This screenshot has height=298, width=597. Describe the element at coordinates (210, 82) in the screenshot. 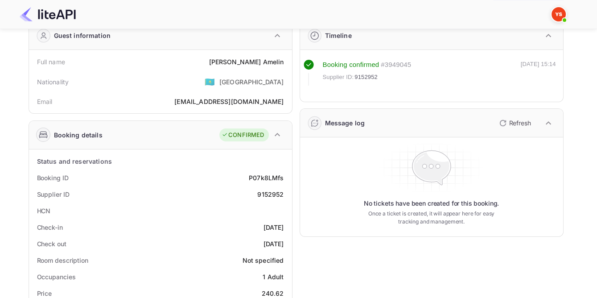

I see `span: United States` at that location.